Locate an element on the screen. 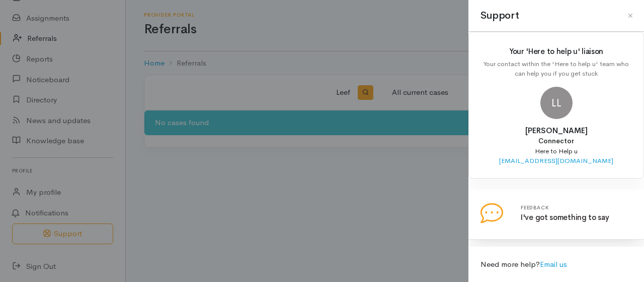 Image resolution: width=644 pixels, height=282 pixels. span: Here to Help u is located at coordinates (556, 151).